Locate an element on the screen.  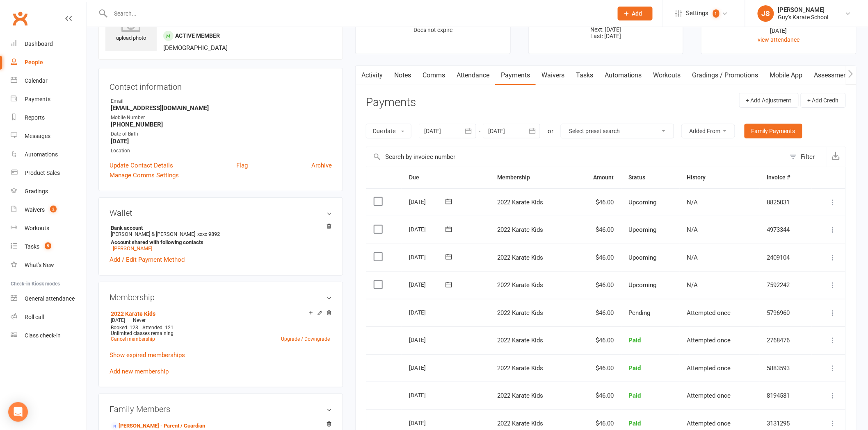
h3: Family Members is located at coordinates (221, 409).